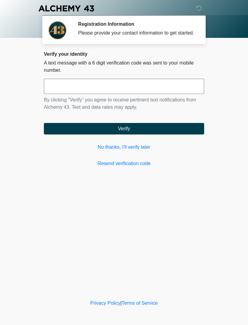 This screenshot has height=325, width=248. What do you see at coordinates (139, 302) in the screenshot?
I see `a: Terms of Service` at bounding box center [139, 302].